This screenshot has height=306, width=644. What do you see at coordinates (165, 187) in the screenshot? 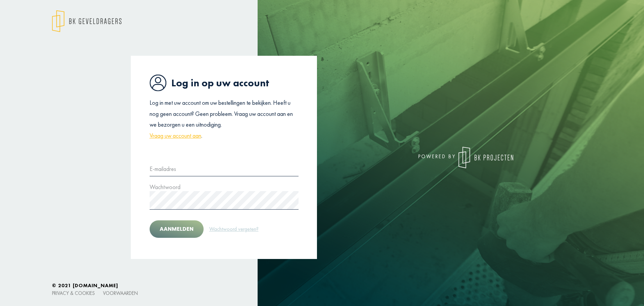
I see `label: Wachtwoord` at bounding box center [165, 187].